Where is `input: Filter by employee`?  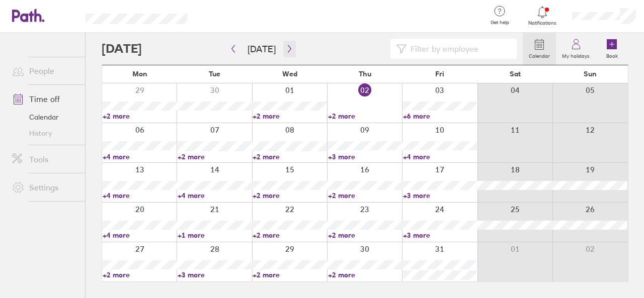
input: Filter by employee is located at coordinates (458, 48).